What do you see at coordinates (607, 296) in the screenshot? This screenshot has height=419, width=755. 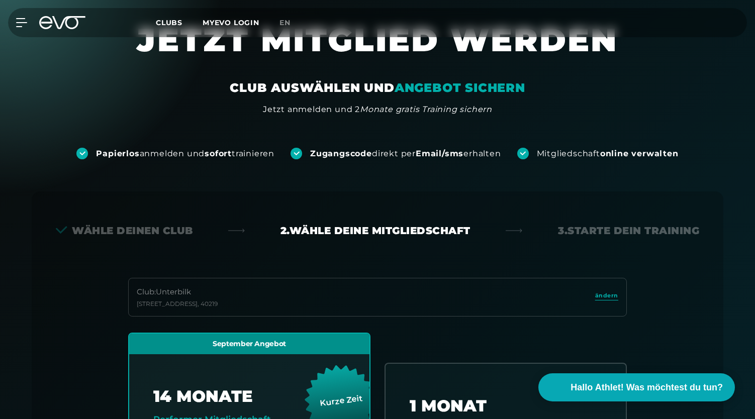 I see `span: ändern` at bounding box center [607, 296].